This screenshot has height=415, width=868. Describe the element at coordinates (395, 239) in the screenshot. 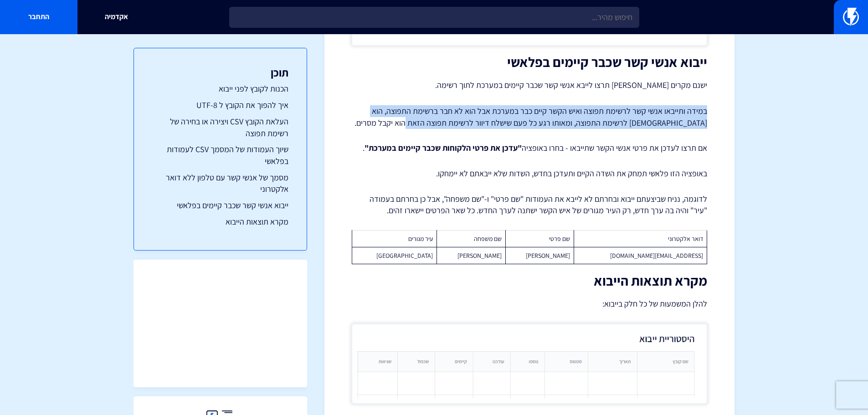

I see `td: עיר מגורים` at that location.